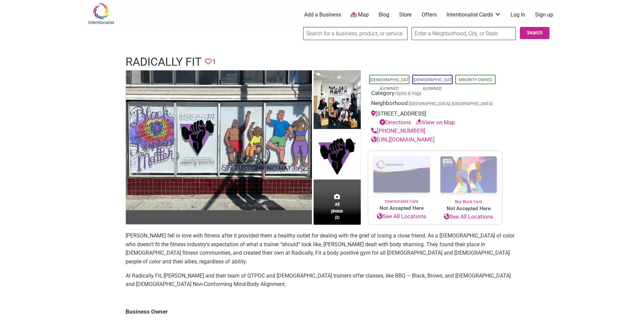 The width and height of the screenshot is (641, 321). Describe the element at coordinates (535, 33) in the screenshot. I see `button: Search` at that location.